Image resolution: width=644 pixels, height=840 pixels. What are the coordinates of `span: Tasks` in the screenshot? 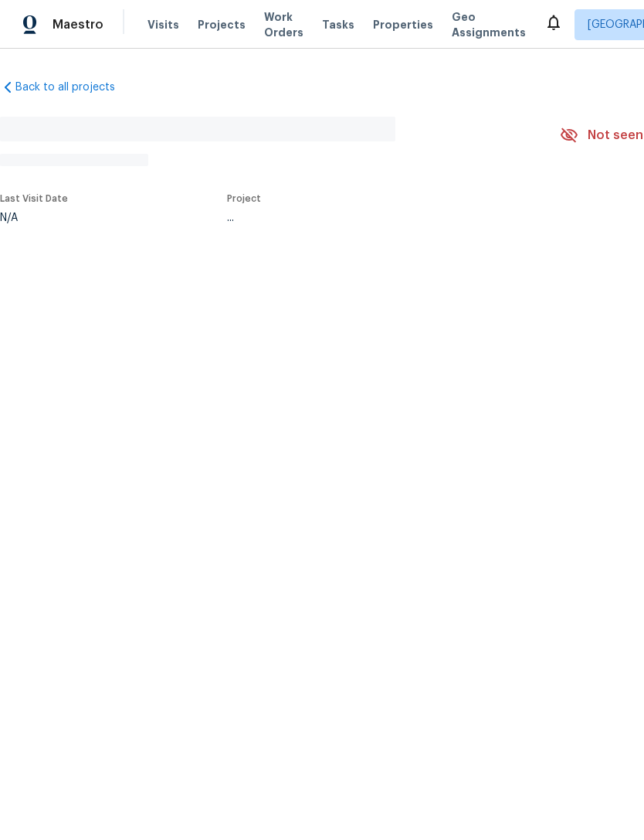 It's located at (339, 24).